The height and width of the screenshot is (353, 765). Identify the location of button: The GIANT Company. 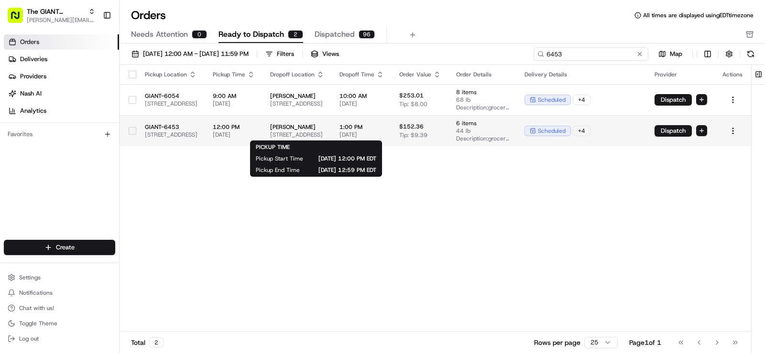
(55, 11).